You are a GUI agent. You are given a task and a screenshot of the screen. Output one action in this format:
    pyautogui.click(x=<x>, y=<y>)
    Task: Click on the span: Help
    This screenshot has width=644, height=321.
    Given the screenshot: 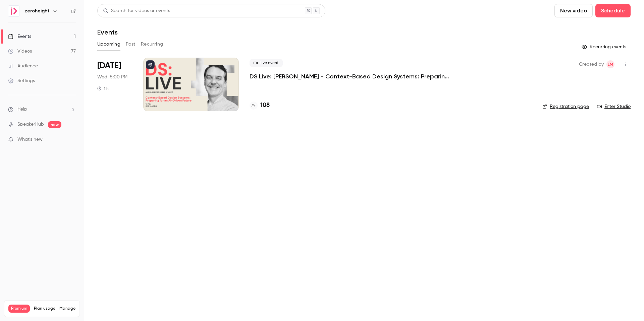 What is the action you would take?
    pyautogui.click(x=22, y=110)
    